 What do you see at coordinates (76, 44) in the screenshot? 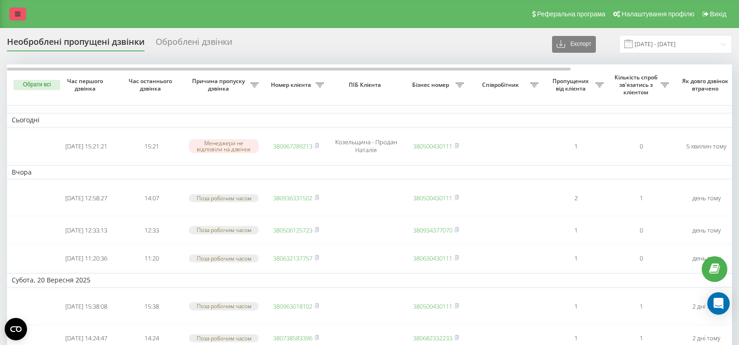
I see `div: Необроблені пропущені дзвінки` at bounding box center [76, 44].